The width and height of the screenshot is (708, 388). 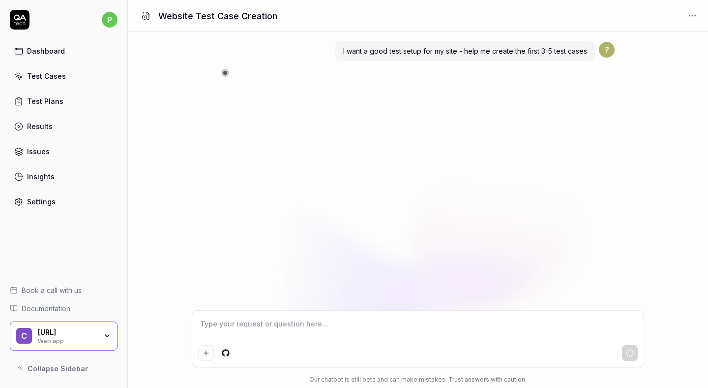 I want to click on a: Issues, so click(x=63, y=151).